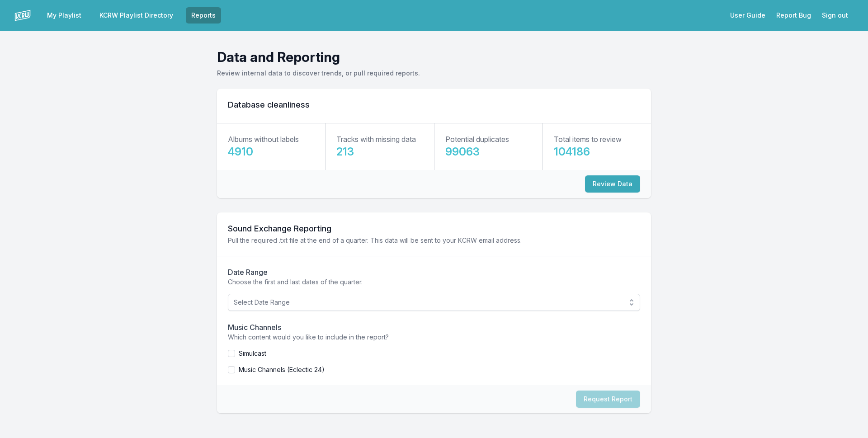  What do you see at coordinates (612, 184) in the screenshot?
I see `button: Review Data` at bounding box center [612, 184].